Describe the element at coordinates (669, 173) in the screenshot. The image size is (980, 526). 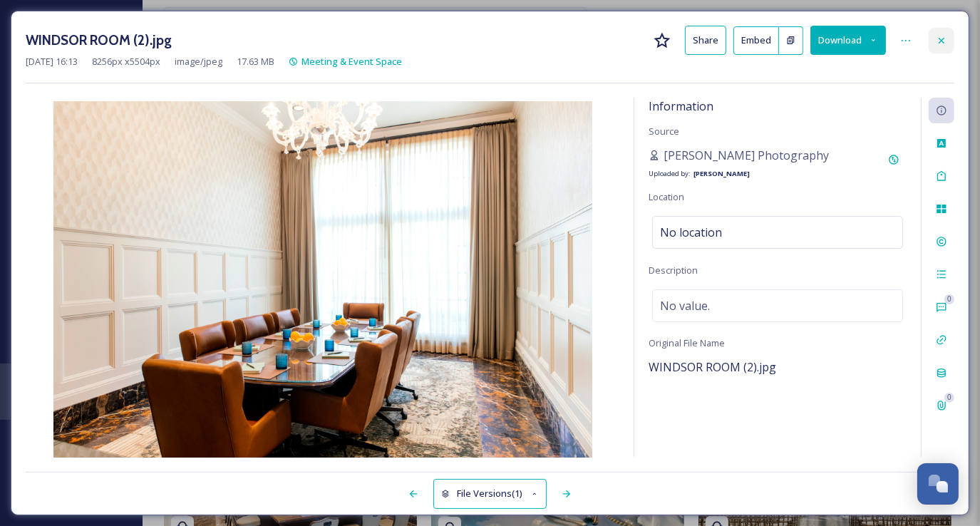
I see `span: Uploaded by:` at that location.